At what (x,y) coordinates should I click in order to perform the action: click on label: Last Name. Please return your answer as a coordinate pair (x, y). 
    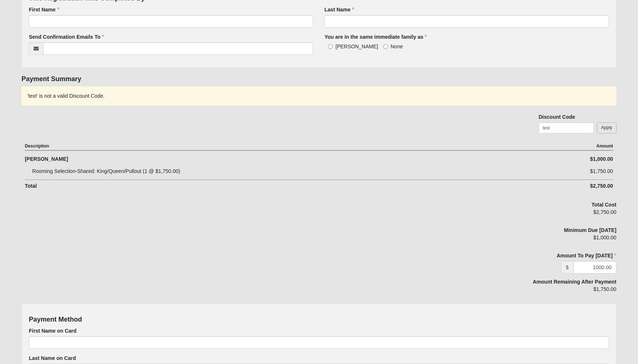
    Looking at the image, I should click on (339, 10).